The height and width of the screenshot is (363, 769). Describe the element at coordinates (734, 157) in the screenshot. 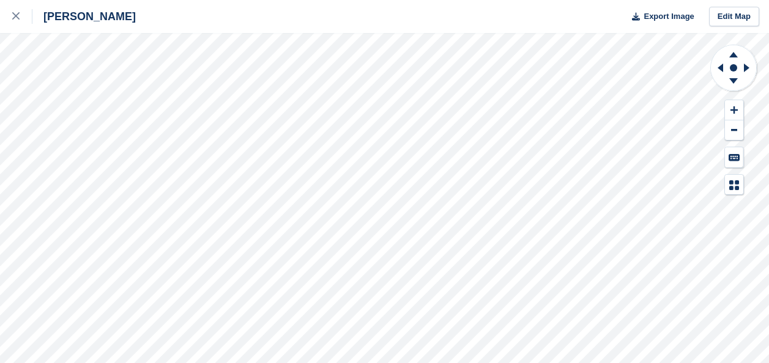

I see `button: Keyboard Shortcuts` at that location.